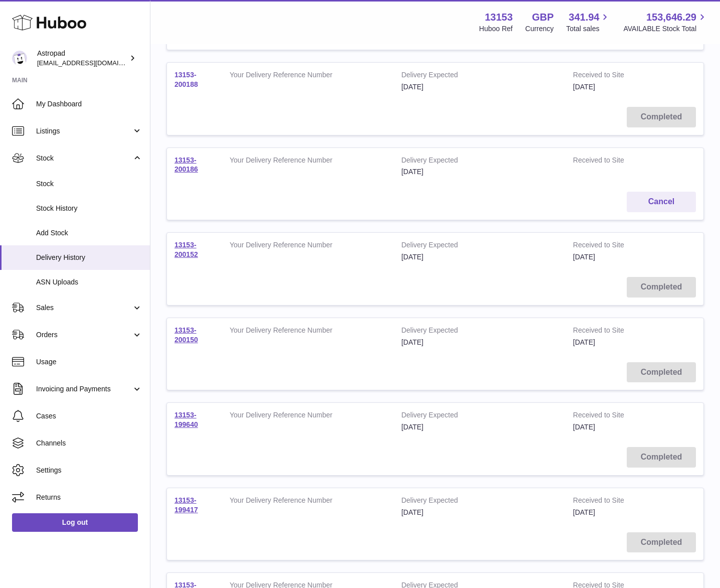 This screenshot has height=588, width=720. What do you see at coordinates (186, 79) in the screenshot?
I see `a: 13153-200188` at bounding box center [186, 79].